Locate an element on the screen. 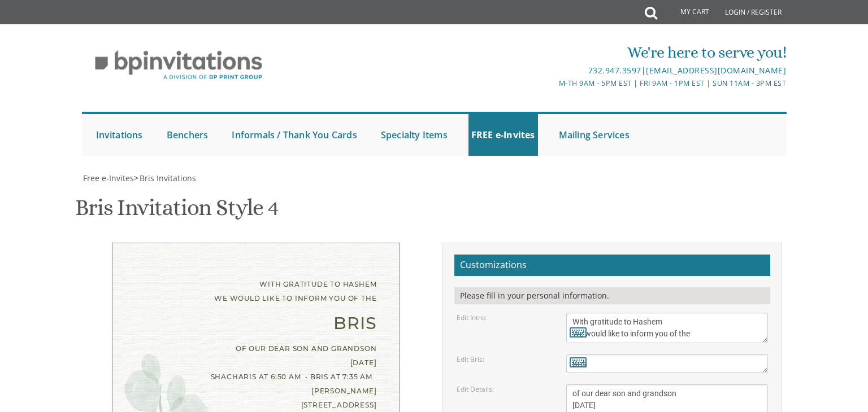 This screenshot has height=412, width=868. a: FREE e-Invites is located at coordinates (503, 135).